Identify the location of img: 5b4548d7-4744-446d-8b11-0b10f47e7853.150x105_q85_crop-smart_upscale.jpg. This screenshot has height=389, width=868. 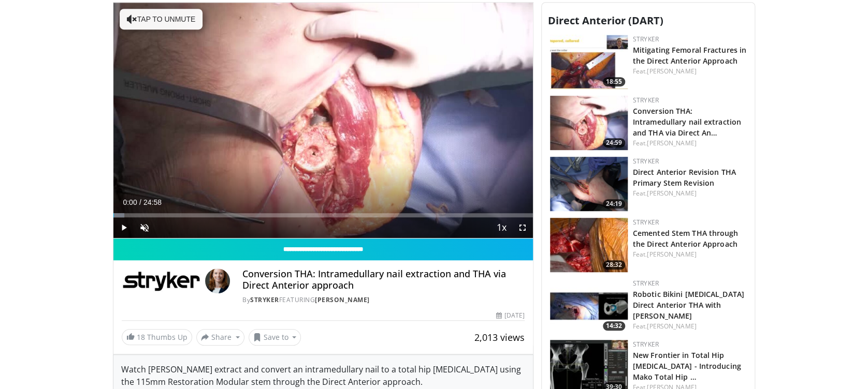
(589, 306).